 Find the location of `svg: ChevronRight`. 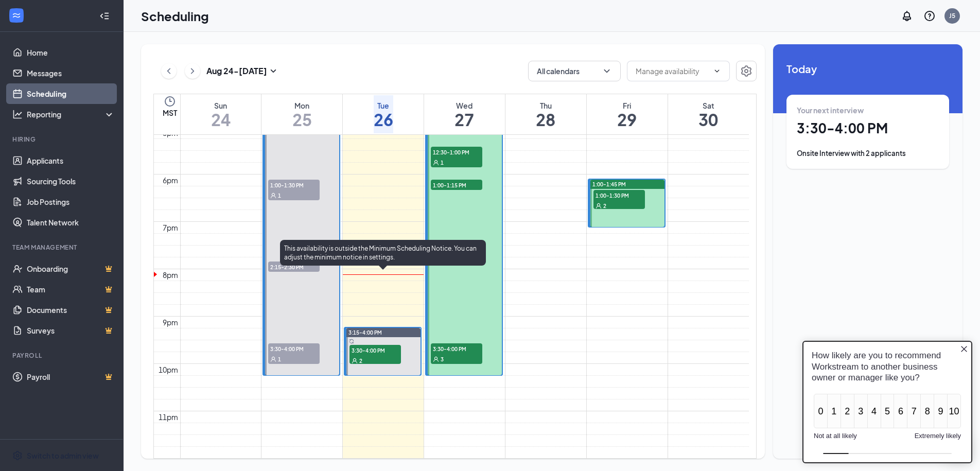

svg: ChevronRight is located at coordinates (192, 71).